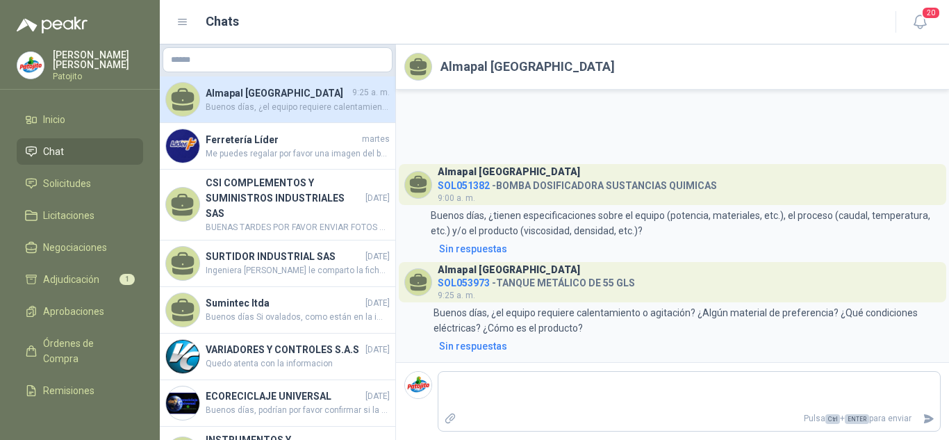 The height and width of the screenshot is (440, 949). I want to click on h4: - BOMBA DOSIFICADORA SUSTANCIAS QUIMICAS, so click(578, 183).